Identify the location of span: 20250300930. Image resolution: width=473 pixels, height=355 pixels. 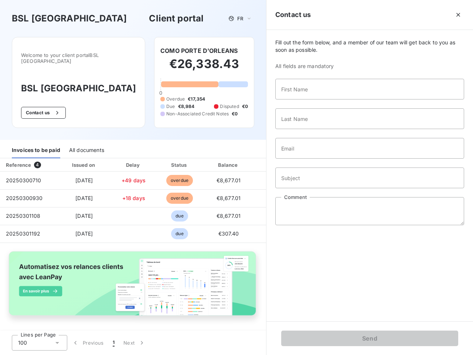
(24, 198).